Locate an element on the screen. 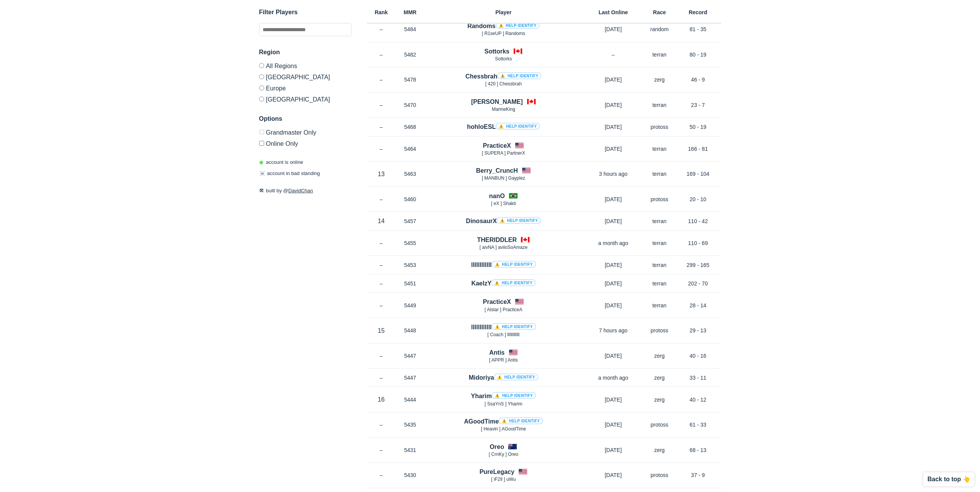  h4: Berry_CruncH is located at coordinates (497, 171).